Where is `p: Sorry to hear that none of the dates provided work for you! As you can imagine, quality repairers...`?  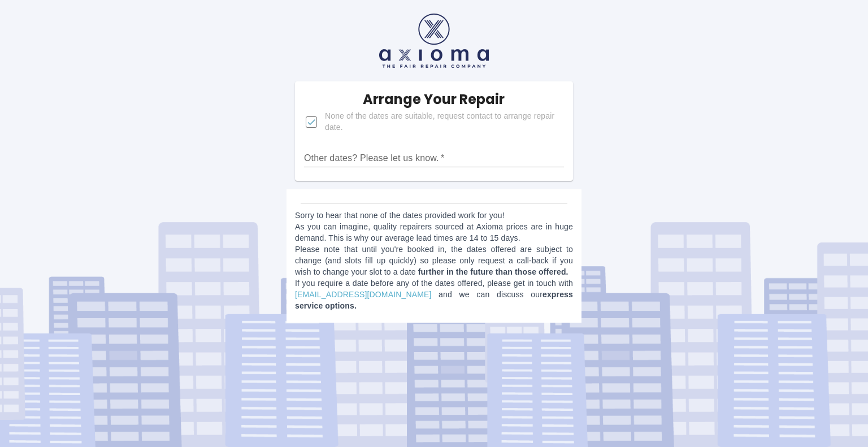
p: Sorry to hear that none of the dates provided work for you! As you can imagine, quality repairers... is located at coordinates (434, 261).